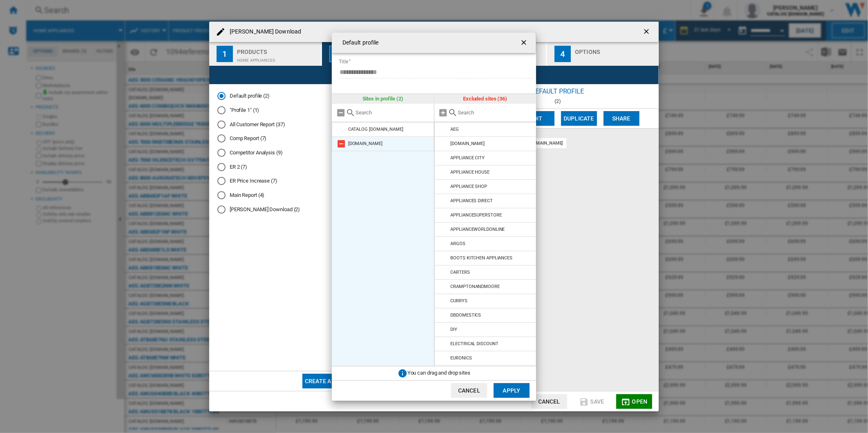 This screenshot has width=868, height=433. What do you see at coordinates (469, 390) in the screenshot?
I see `button: Cancel` at bounding box center [469, 390].